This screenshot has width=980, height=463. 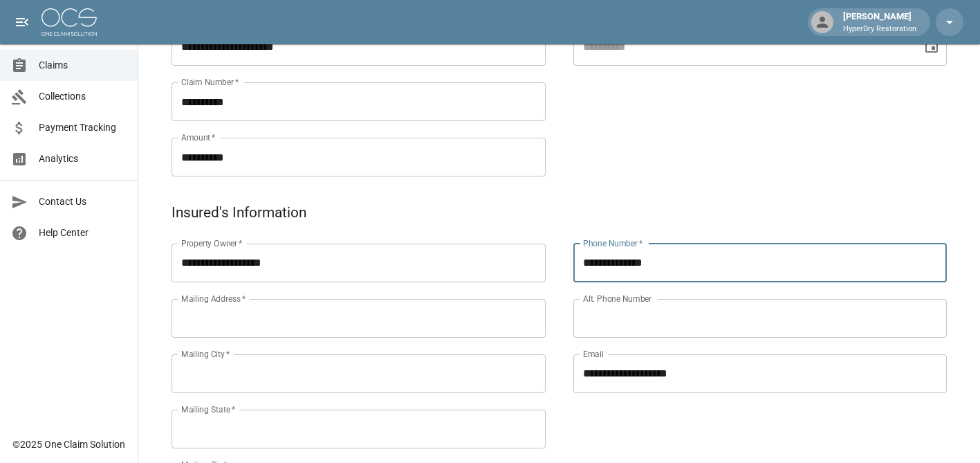 I want to click on label: Email, so click(x=593, y=353).